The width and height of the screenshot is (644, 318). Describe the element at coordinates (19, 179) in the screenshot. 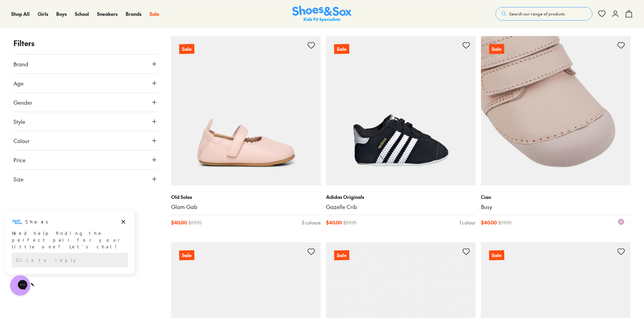

I see `span: Size` at that location.